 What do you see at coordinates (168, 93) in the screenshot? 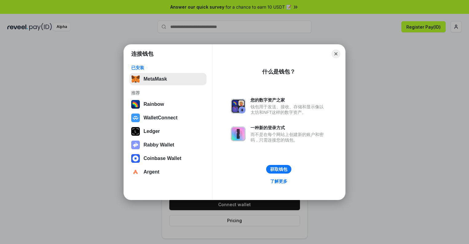
I see `div: 推荐` at bounding box center [168, 93].